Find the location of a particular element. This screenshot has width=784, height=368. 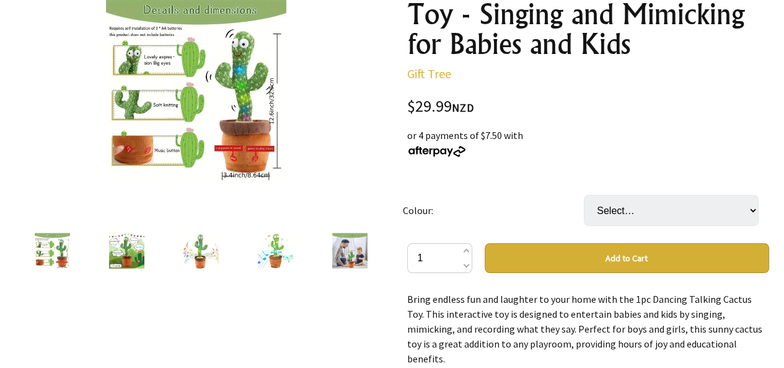

span: NZD is located at coordinates (463, 107).